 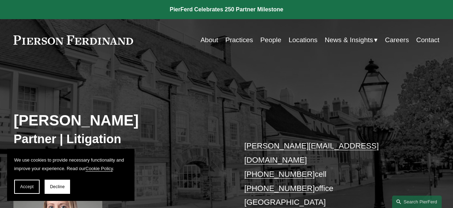 I want to click on button: Decline, so click(x=57, y=186).